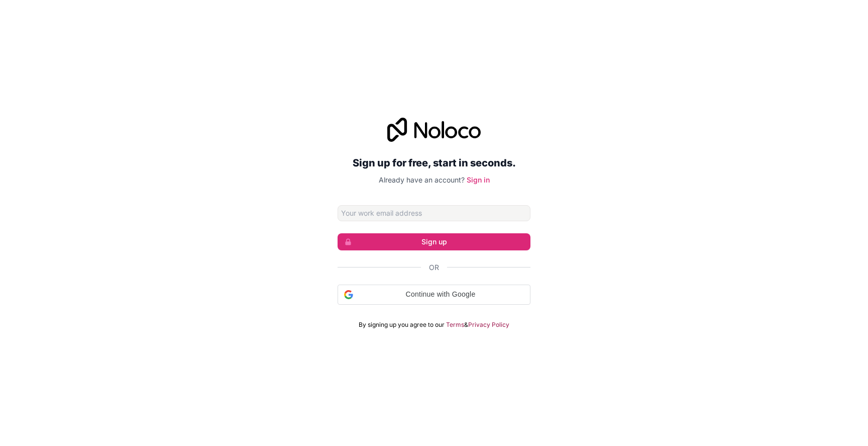 This screenshot has height=446, width=868. I want to click on span: Continue with Google, so click(440, 294).